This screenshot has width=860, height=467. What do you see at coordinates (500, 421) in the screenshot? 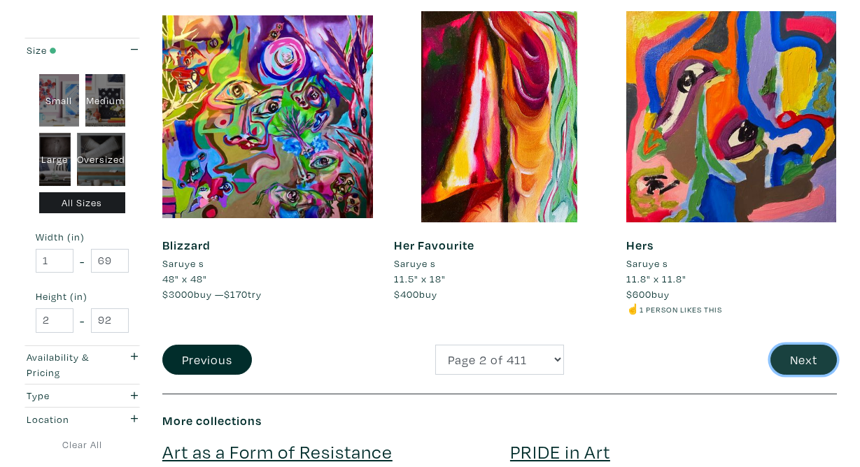
I see `h6: More collections` at bounding box center [500, 421].